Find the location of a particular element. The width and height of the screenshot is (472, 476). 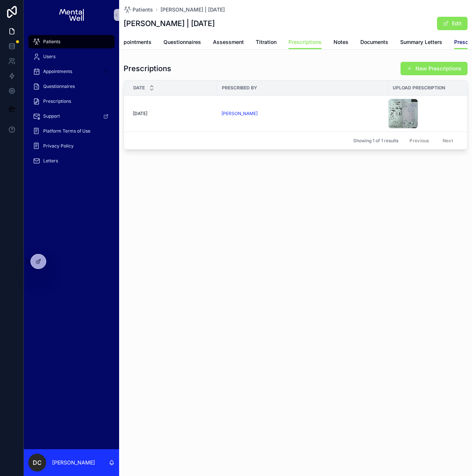

span: Assessment is located at coordinates (228, 42).